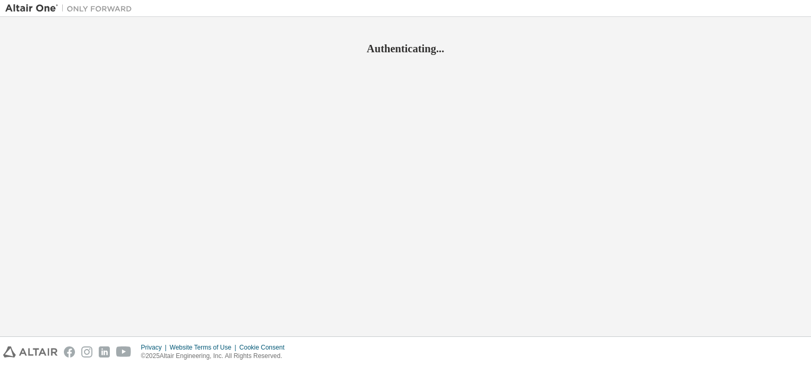  I want to click on img: altair_logo.svg, so click(30, 352).